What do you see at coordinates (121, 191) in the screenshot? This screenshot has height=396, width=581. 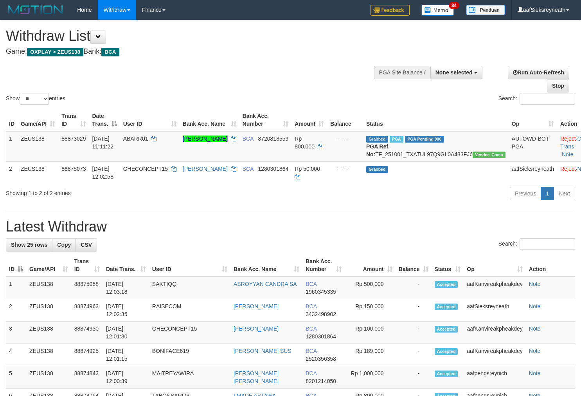 I see `div: Showing 1 to 2 of 2 entries` at bounding box center [121, 191].